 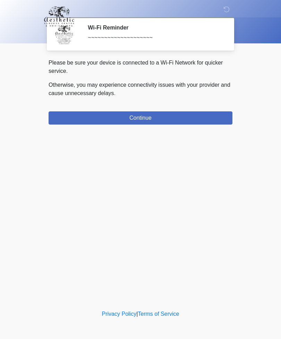 I want to click on img: Agent Avatar, so click(x=64, y=35).